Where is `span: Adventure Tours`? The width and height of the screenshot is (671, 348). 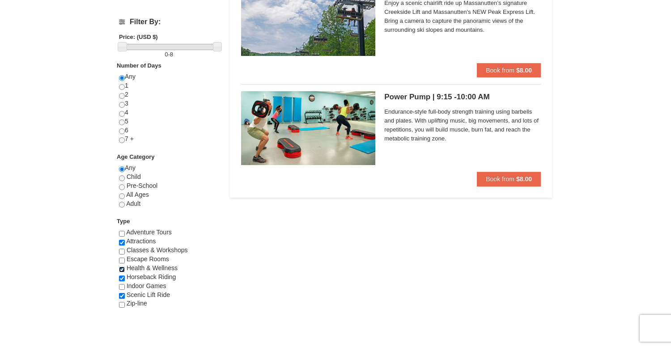 span: Adventure Tours is located at coordinates (149, 232).